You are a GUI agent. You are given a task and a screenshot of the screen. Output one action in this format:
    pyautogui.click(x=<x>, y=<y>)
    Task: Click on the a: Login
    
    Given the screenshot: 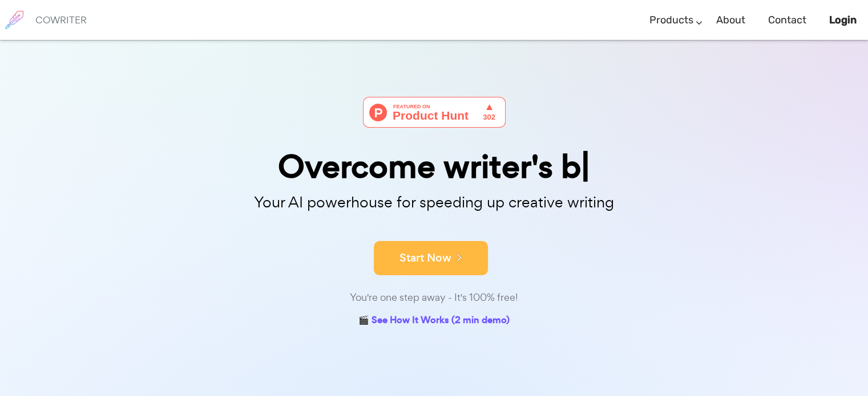 What is the action you would take?
    pyautogui.click(x=843, y=20)
    